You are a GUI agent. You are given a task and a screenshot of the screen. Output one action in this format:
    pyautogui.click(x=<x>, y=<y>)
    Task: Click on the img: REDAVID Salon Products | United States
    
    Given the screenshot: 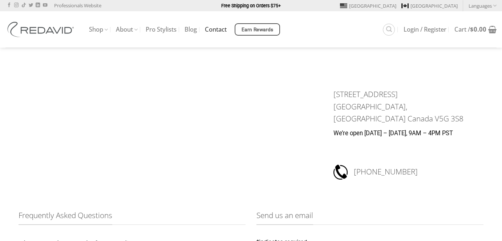 What is the action you would take?
    pyautogui.click(x=42, y=29)
    